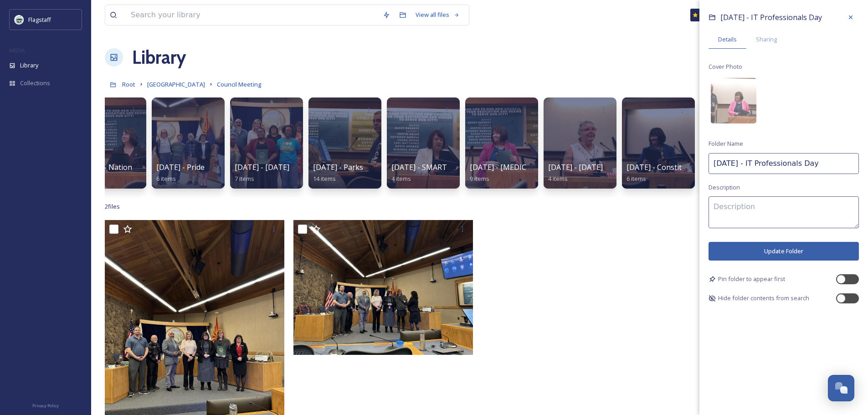  Describe the element at coordinates (17, 50) in the screenshot. I see `span: MEDIA` at that location.